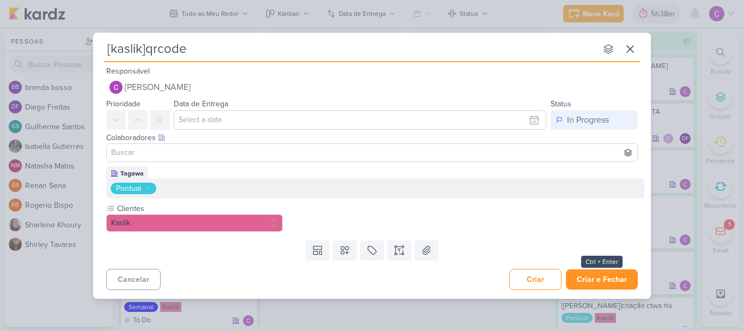 Image resolution: width=744 pixels, height=331 pixels. What do you see at coordinates (194, 223) in the screenshot?
I see `button: Kaslik` at bounding box center [194, 223].